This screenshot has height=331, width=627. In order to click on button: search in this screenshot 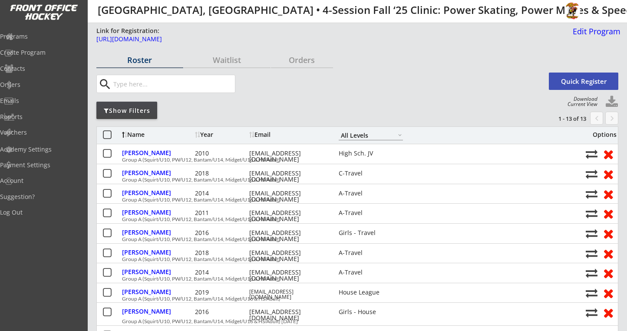, I will do `click(105, 84)`.